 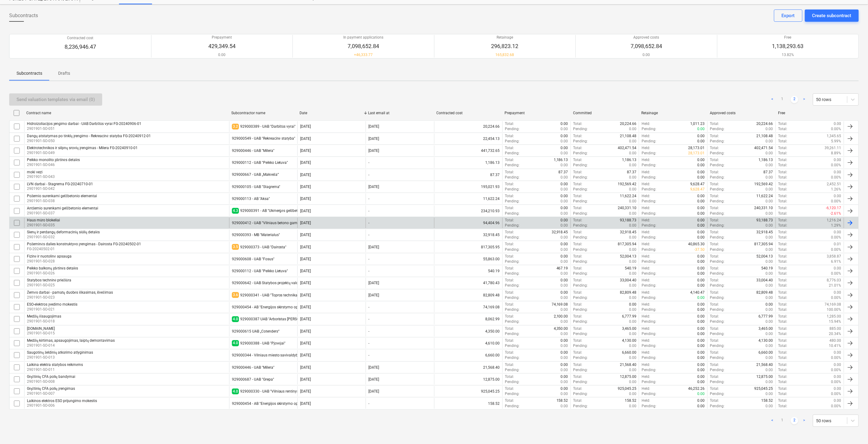 What do you see at coordinates (468, 113) in the screenshot?
I see `div: Contracted cost` at bounding box center [468, 113].